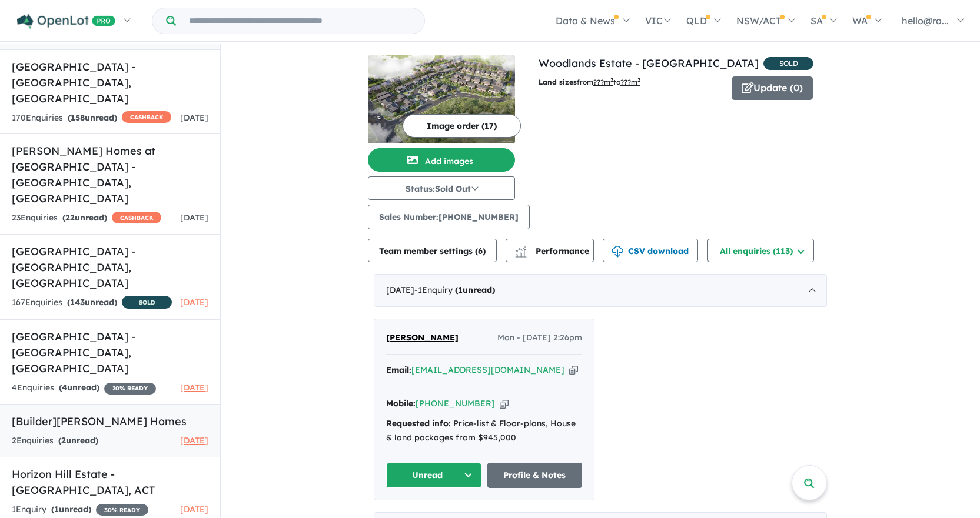 Image resolution: width=980 pixels, height=518 pixels. I want to click on button: Performance, so click(550, 250).